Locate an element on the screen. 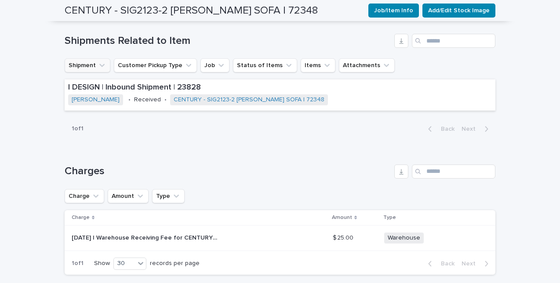 The height and width of the screenshot is (283, 560). p: Amount is located at coordinates (342, 218).